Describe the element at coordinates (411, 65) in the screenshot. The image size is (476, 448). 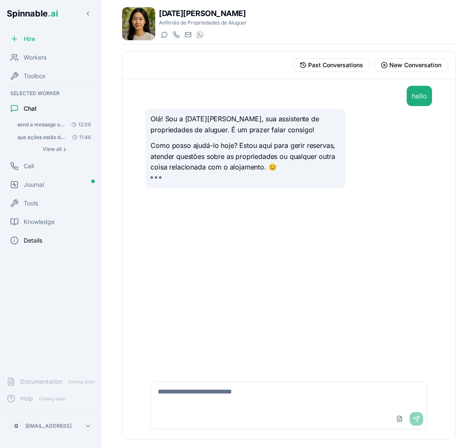
I see `button: Start new conversation` at that location.